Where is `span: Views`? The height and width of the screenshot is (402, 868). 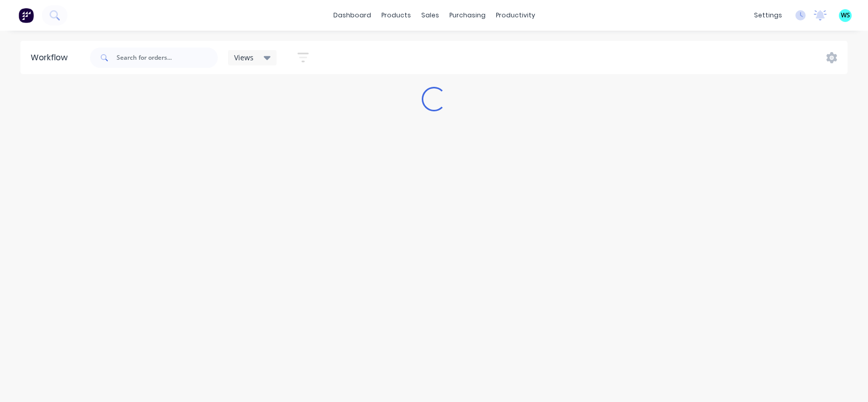 span: Views is located at coordinates (244, 57).